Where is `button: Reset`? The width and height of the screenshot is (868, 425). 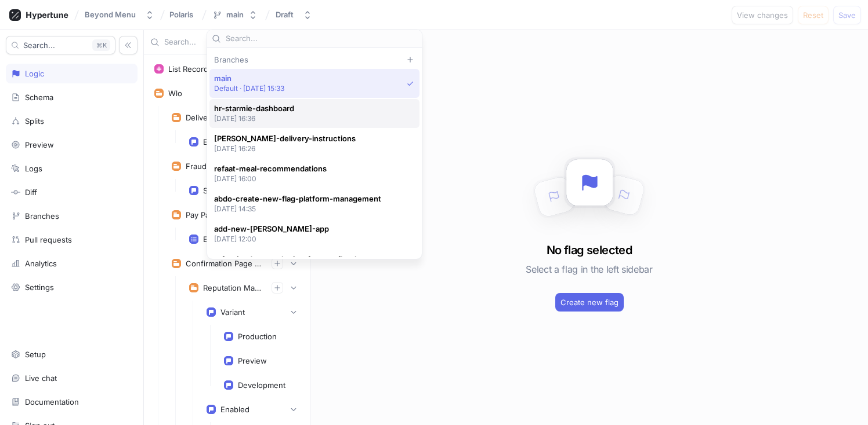 button: Reset is located at coordinates (812, 15).